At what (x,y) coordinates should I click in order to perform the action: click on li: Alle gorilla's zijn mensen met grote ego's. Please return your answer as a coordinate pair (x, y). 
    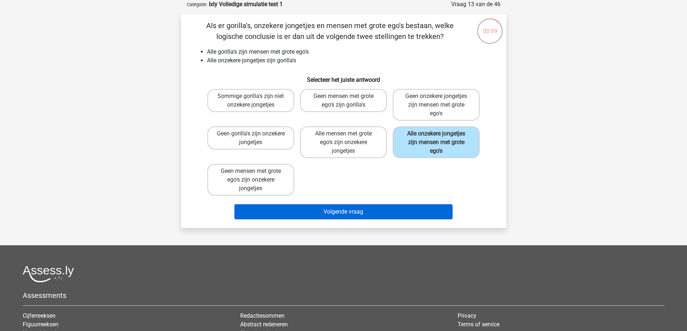
    Looking at the image, I should click on (351, 52).